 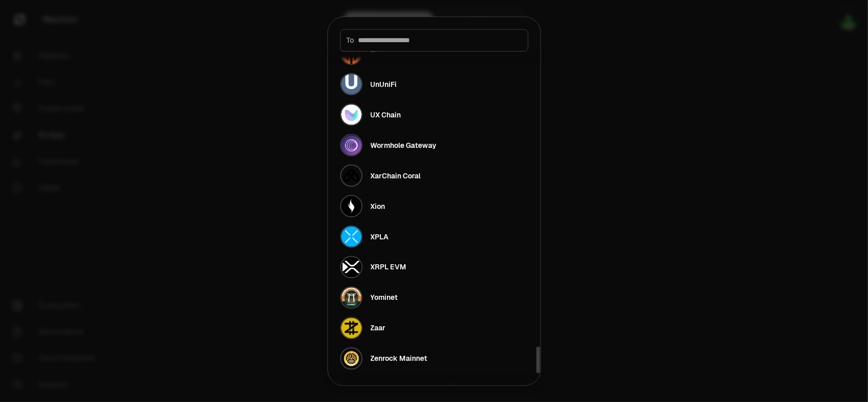 What do you see at coordinates (396, 175) in the screenshot?
I see `div: XarChain Coral` at bounding box center [396, 175].